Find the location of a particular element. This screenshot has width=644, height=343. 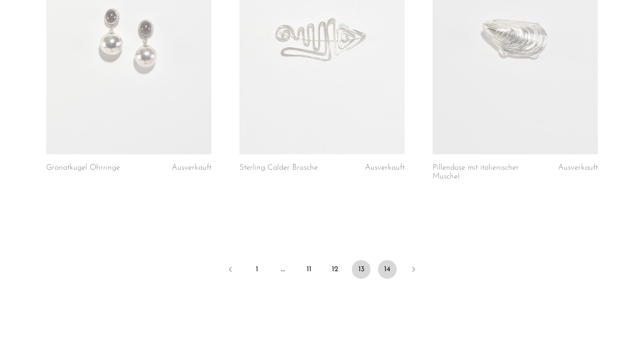

font: Sterling Calder Brosche is located at coordinates (279, 168).